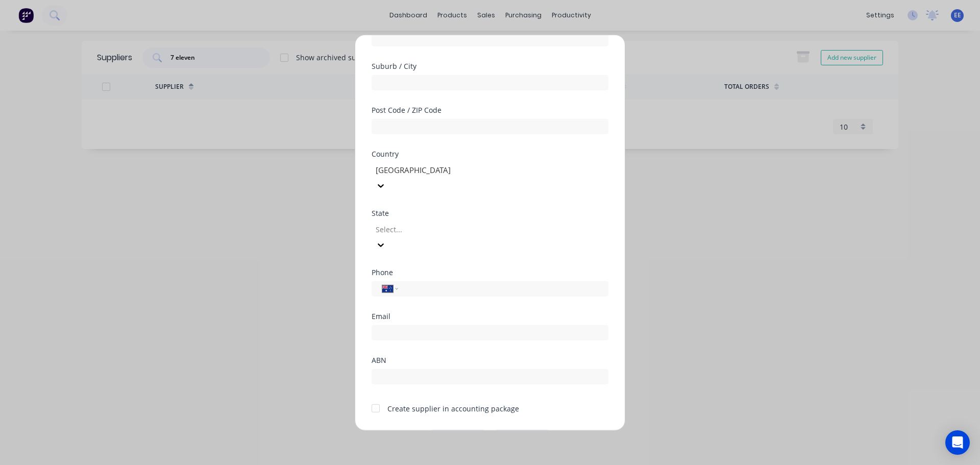 This screenshot has height=465, width=980. What do you see at coordinates (490, 272) in the screenshot?
I see `div: Phone` at bounding box center [490, 272].